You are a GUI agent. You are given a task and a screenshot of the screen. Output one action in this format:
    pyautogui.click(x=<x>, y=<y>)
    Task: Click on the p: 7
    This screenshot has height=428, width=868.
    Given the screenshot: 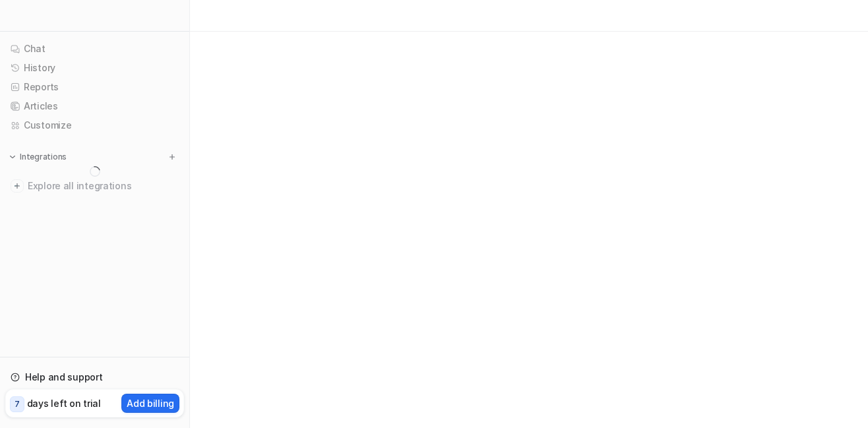 What is the action you would take?
    pyautogui.click(x=17, y=404)
    